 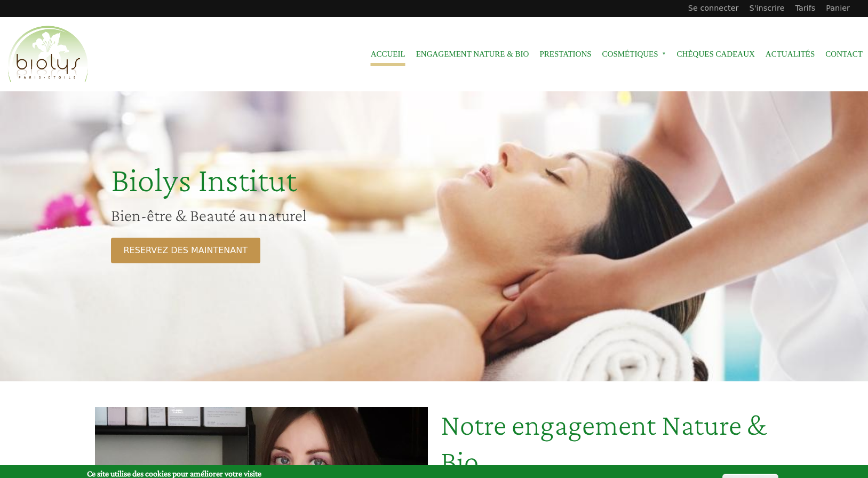 What do you see at coordinates (186, 250) in the screenshot?
I see `a: RESERVEZ DES MAINTENANT` at bounding box center [186, 250].